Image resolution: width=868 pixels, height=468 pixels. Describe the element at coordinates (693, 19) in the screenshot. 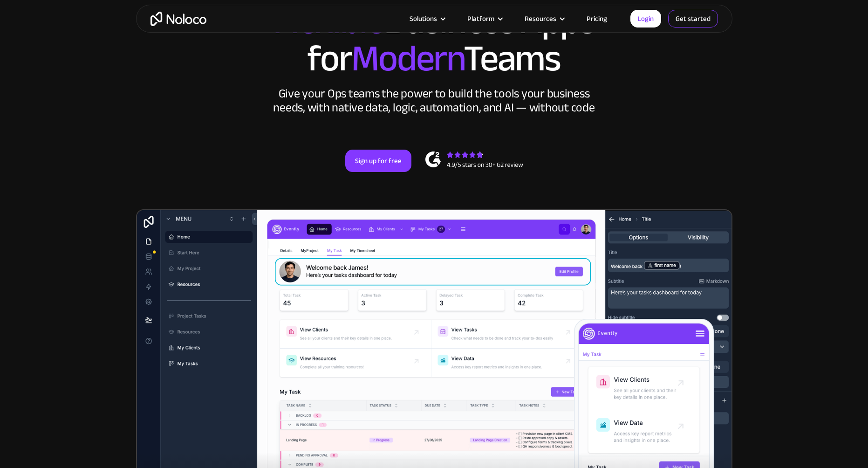

I see `a: Get started` at that location.